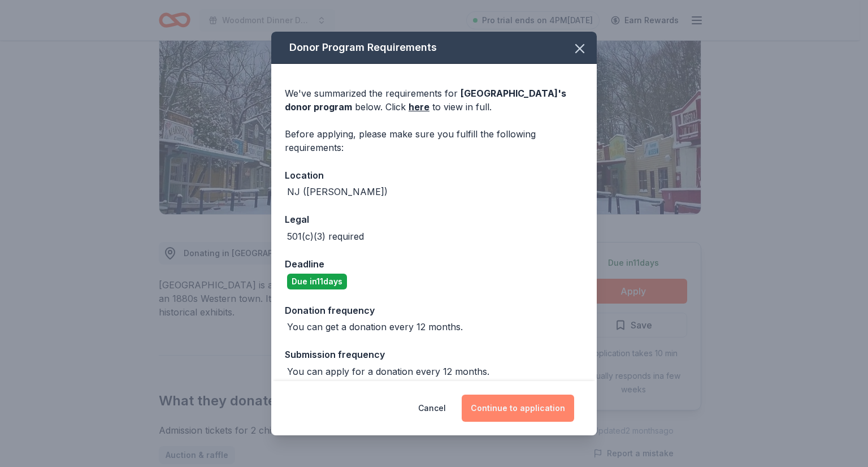 The width and height of the screenshot is (868, 467). What do you see at coordinates (517, 408) in the screenshot?
I see `button: Continue to application` at bounding box center [517, 408].